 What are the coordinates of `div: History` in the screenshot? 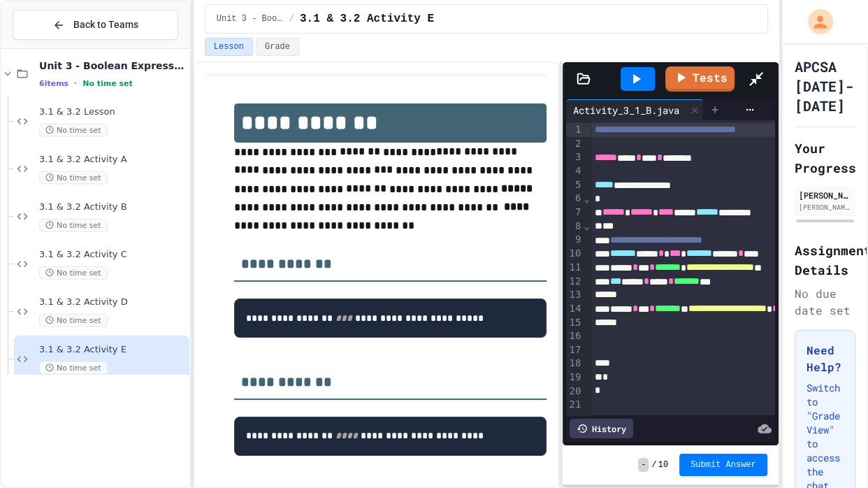 It's located at (601, 428).